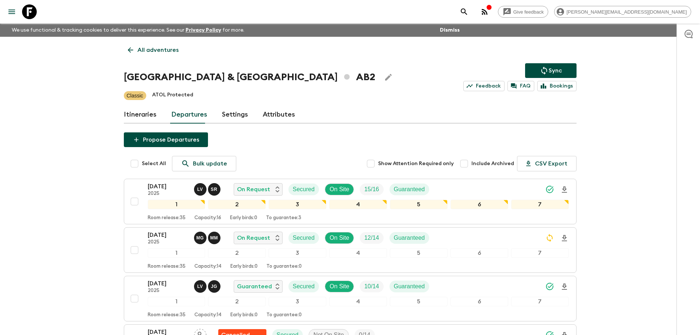 The image size is (700, 335). What do you see at coordinates (154, 163) in the screenshot?
I see `span: Select All` at bounding box center [154, 163].